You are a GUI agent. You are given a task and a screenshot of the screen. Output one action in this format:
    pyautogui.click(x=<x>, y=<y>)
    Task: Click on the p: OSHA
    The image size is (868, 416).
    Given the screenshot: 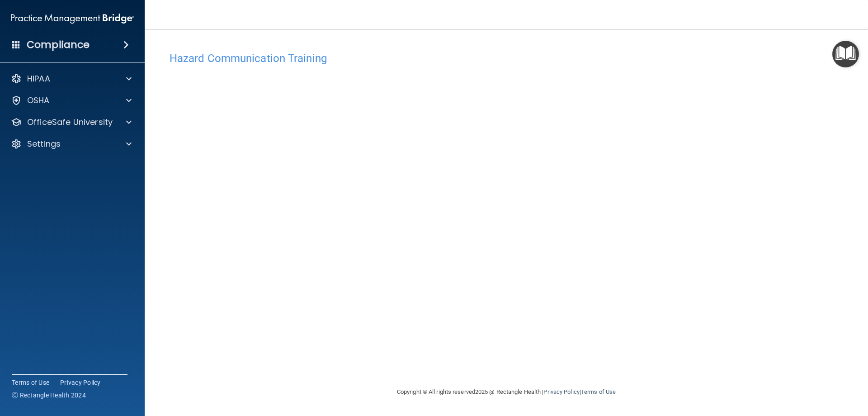 What is the action you would take?
    pyautogui.click(x=39, y=100)
    